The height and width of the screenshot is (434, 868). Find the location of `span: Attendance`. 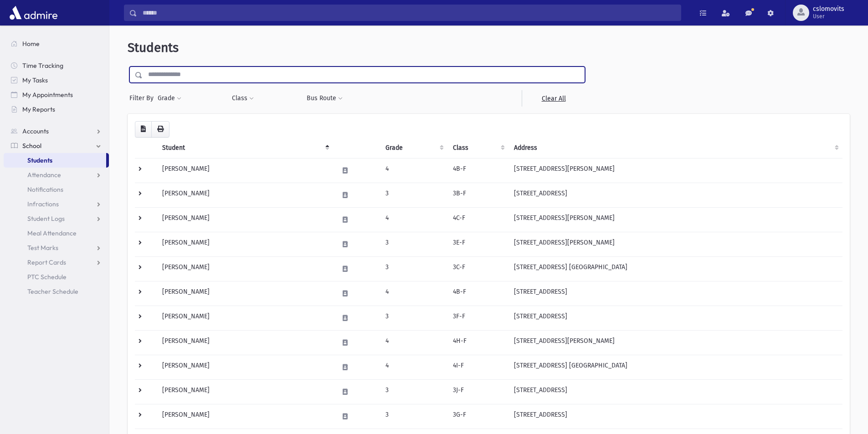

span: Attendance is located at coordinates (44, 175).